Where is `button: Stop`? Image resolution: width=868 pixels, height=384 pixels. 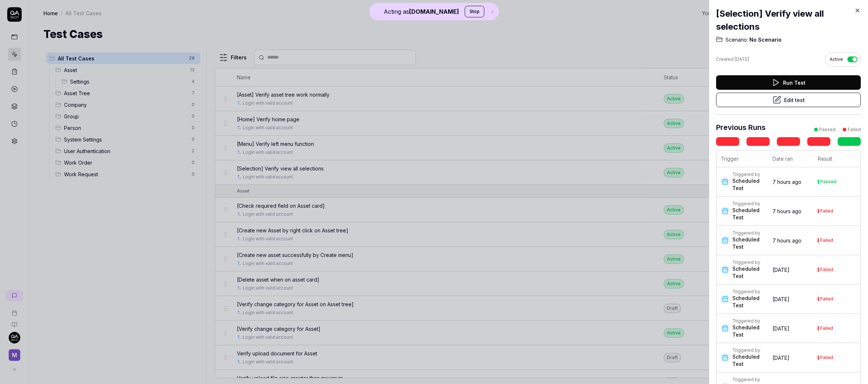 button: Stop is located at coordinates (474, 12).